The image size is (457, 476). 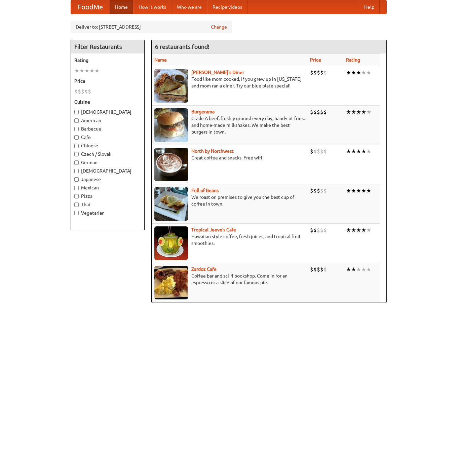 I want to click on a: Recipe videos, so click(x=228, y=7).